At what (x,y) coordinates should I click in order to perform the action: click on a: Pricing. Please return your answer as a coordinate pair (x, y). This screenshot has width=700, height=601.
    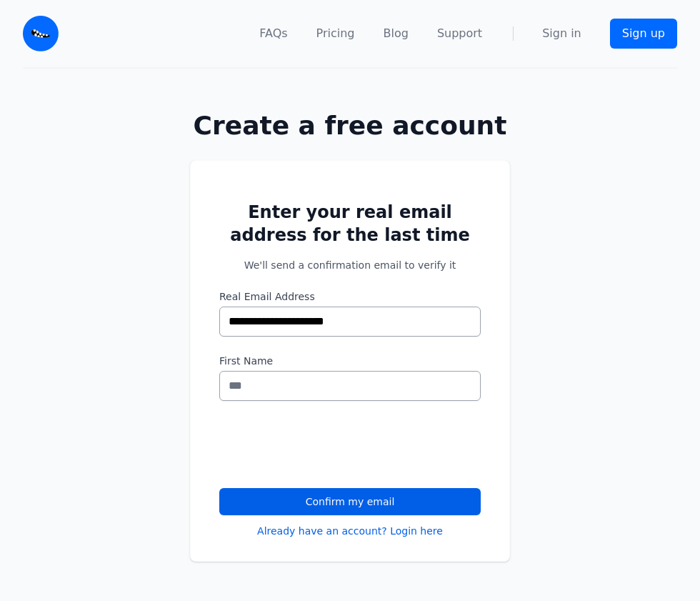
    Looking at the image, I should click on (336, 33).